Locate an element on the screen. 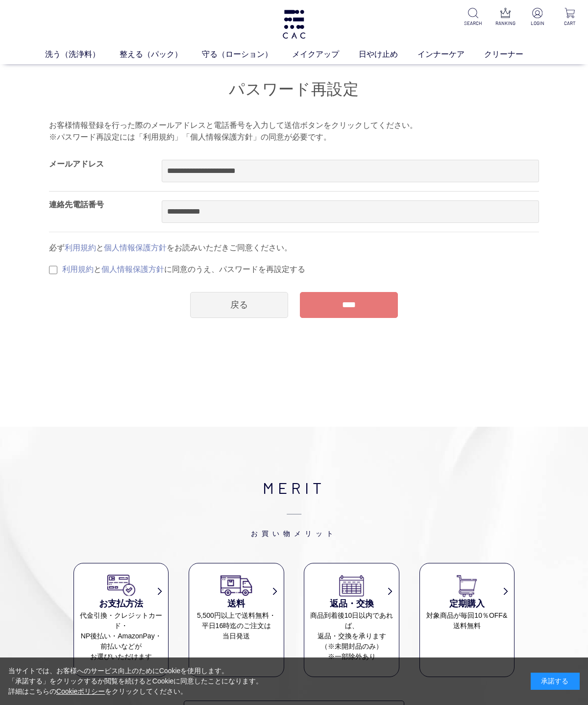 The image size is (588, 705). a: CART is located at coordinates (570, 17).